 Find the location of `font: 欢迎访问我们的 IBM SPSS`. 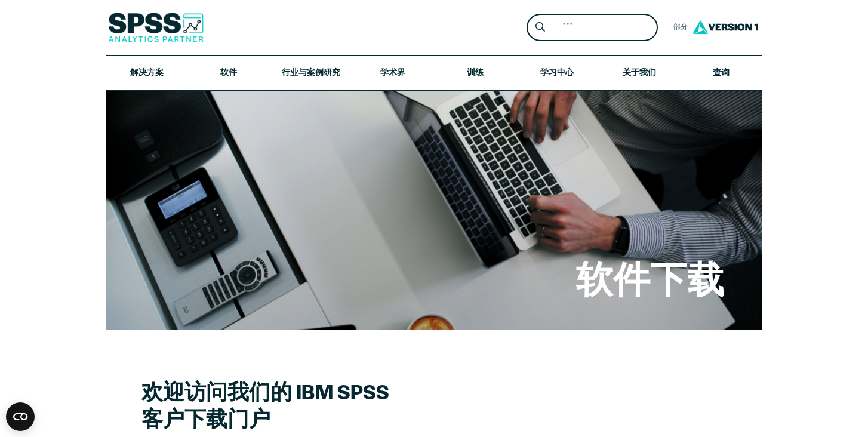

font: 欢迎访问我们的 IBM SPSS is located at coordinates (265, 391).